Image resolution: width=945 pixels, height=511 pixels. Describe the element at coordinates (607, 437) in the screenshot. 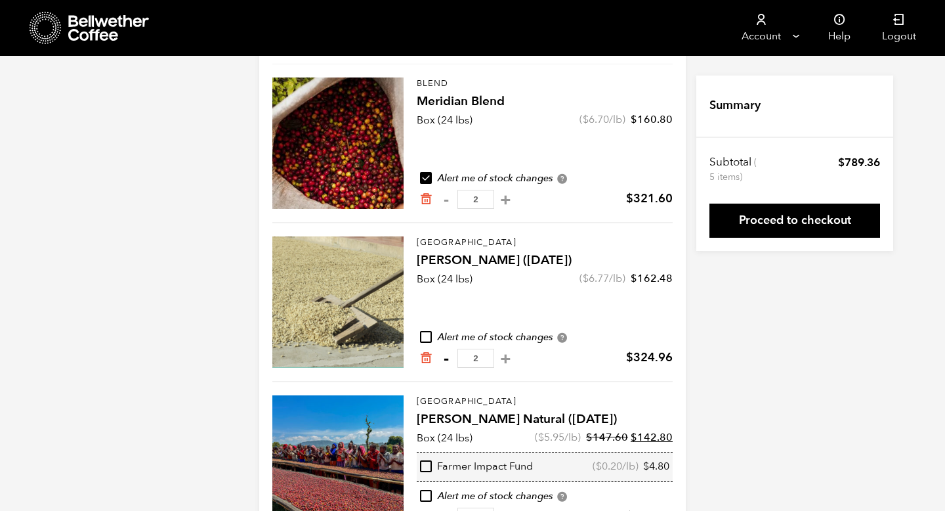

I see `bdi: 147.60` at that location.